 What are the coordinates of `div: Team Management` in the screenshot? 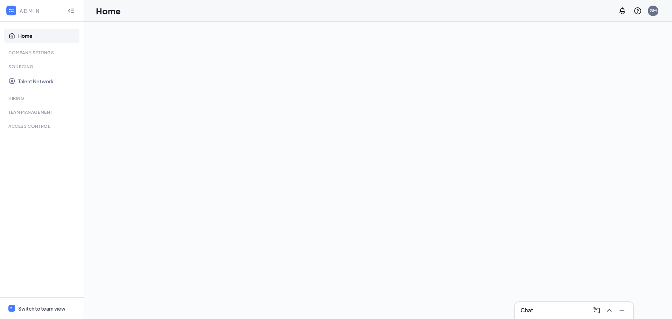 It's located at (42, 112).